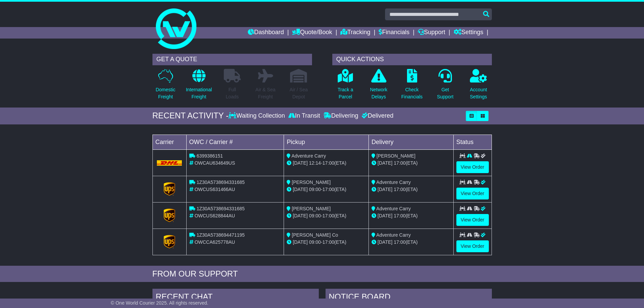  I want to click on span: OWCUS631466AU, so click(215, 189).